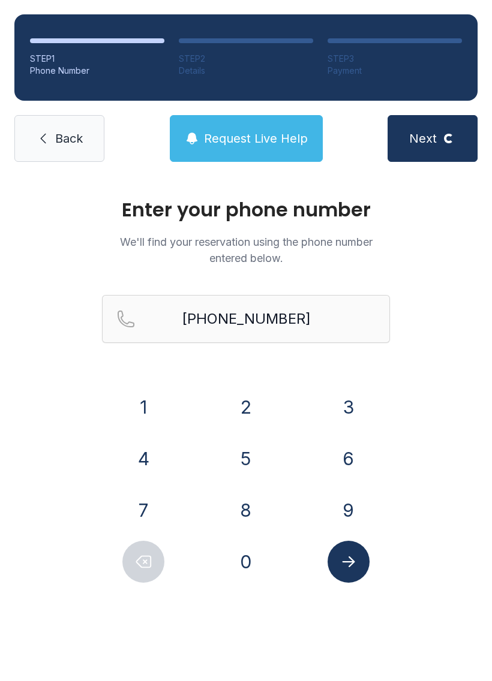 The width and height of the screenshot is (492, 681). Describe the element at coordinates (246, 250) in the screenshot. I see `p: We'll find your reservation using the phone number entered below.` at that location.